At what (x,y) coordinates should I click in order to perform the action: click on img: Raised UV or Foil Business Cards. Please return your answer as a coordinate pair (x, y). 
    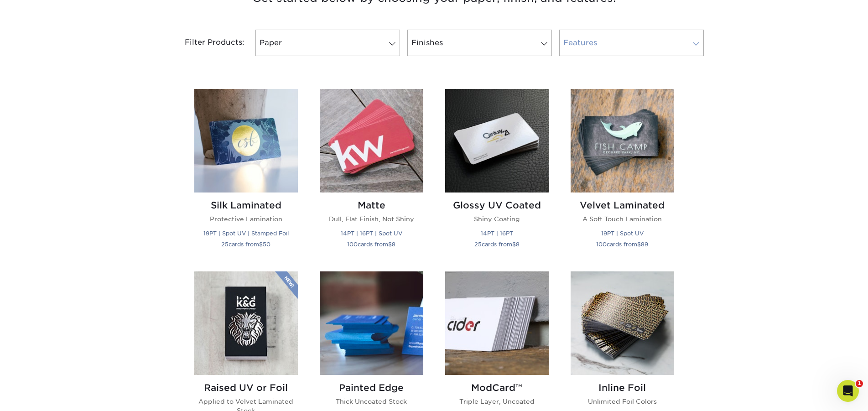
    Looking at the image, I should click on (246, 323).